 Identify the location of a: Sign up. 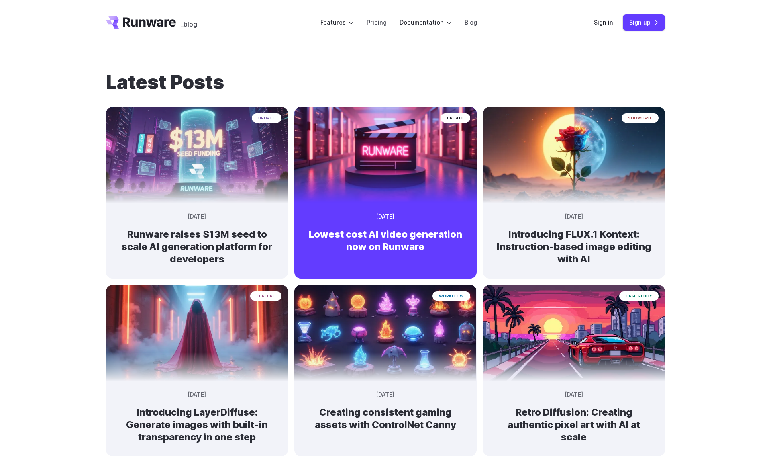
(644, 22).